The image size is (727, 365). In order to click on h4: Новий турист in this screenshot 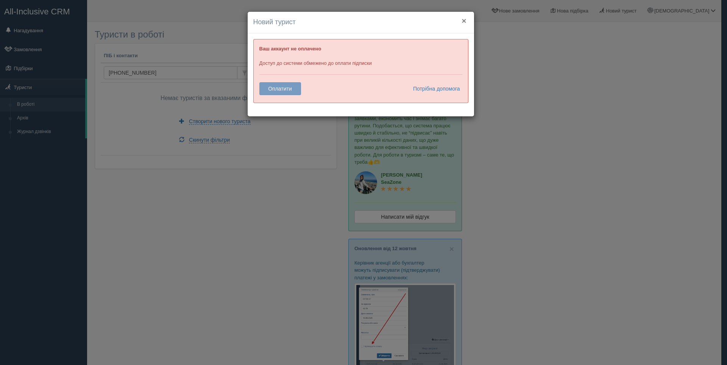, I will do `click(361, 22)`.